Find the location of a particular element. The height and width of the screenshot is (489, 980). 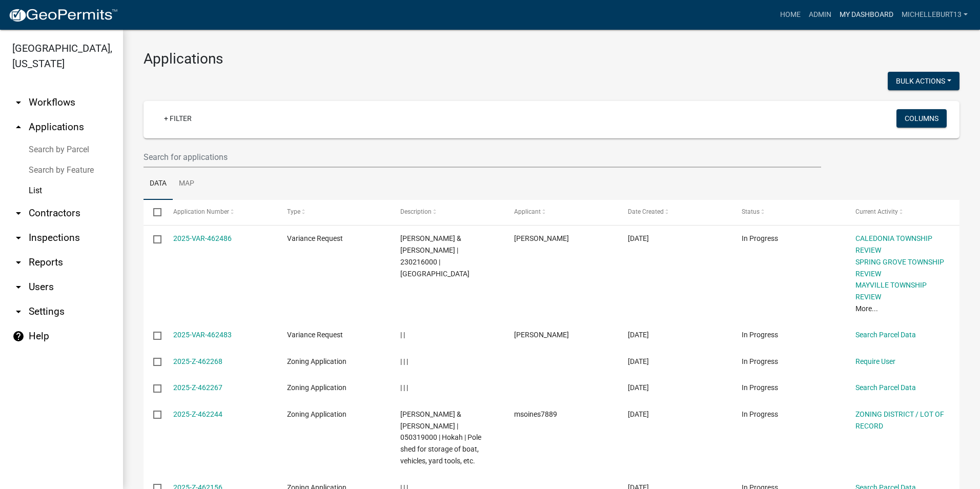

a: michelleburt13 is located at coordinates (934, 15).